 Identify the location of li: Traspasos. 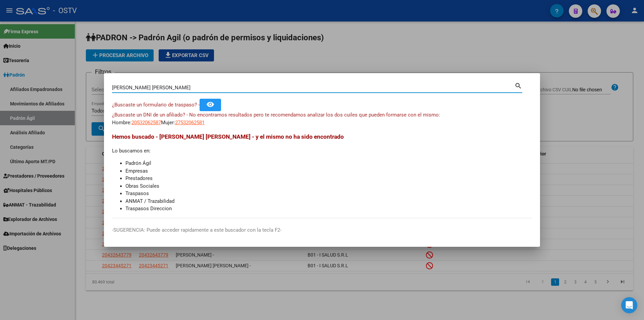
(329, 193).